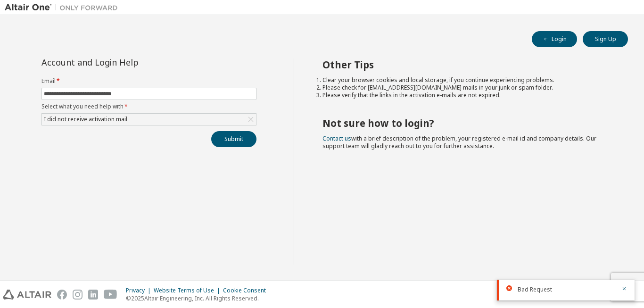 This screenshot has height=308, width=644. Describe the element at coordinates (188, 290) in the screenshot. I see `div: Website Terms of Use` at that location.